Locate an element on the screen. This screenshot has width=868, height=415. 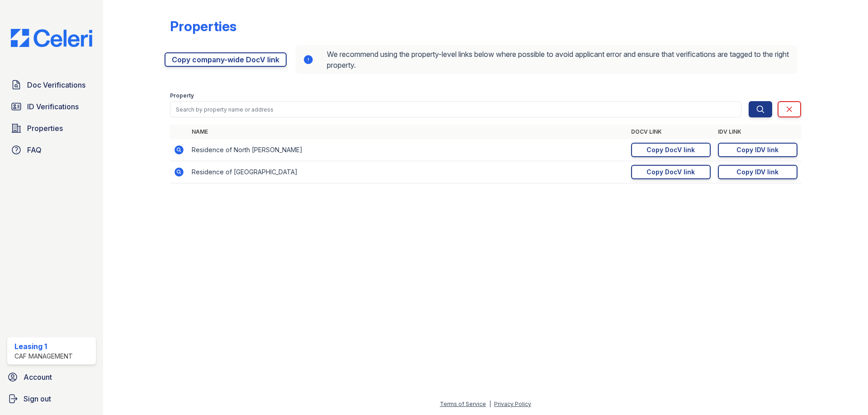
button: Sign out is located at coordinates (52, 399).